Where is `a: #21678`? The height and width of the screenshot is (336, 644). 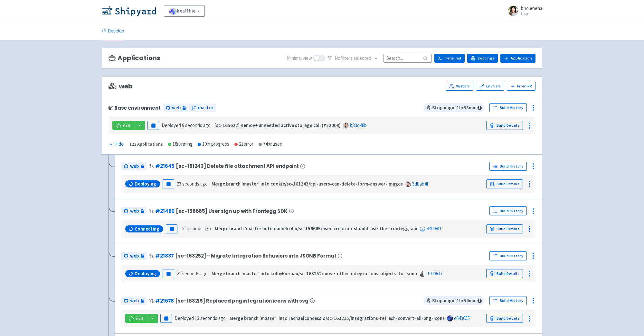
a: #21678 is located at coordinates (164, 301).